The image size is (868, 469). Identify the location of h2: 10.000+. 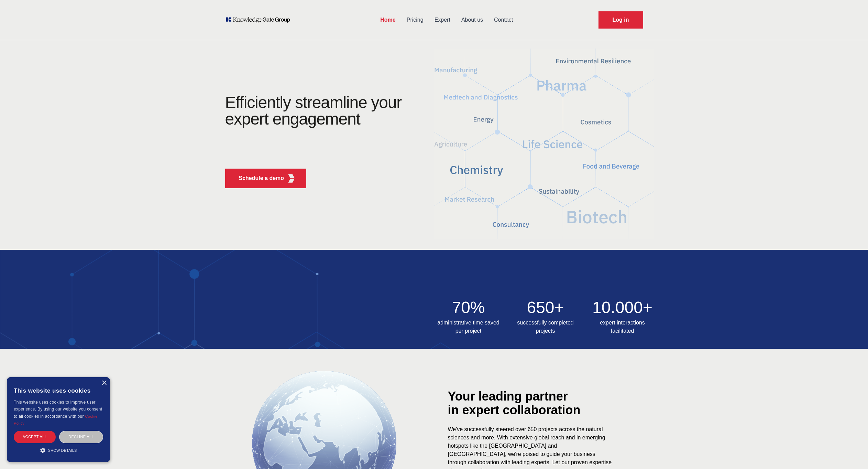
(623, 307).